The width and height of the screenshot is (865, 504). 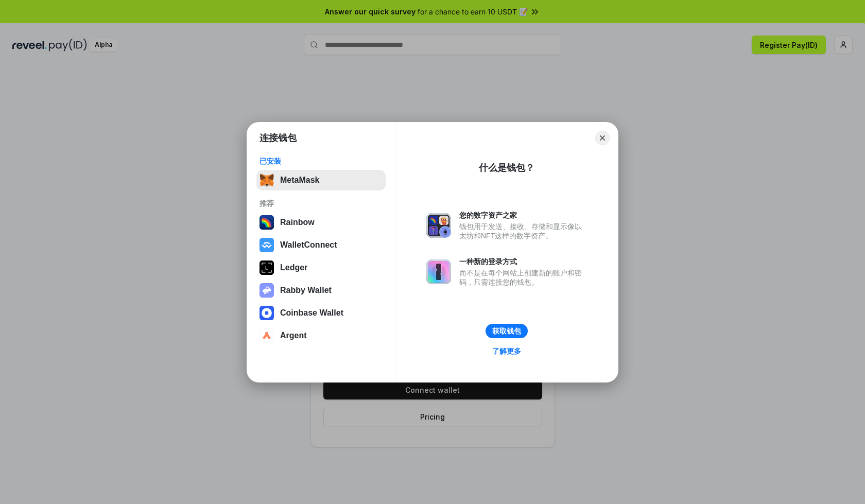 I want to click on div: Rabby Wallet, so click(x=306, y=291).